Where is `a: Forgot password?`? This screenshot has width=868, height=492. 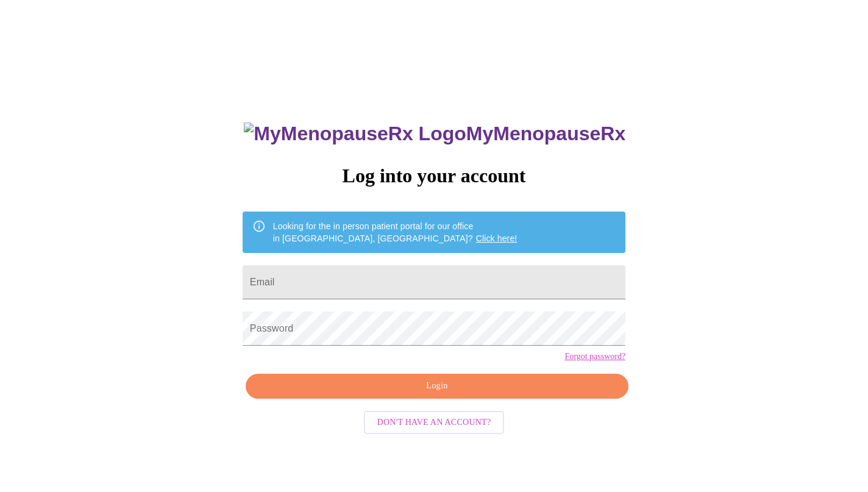 a: Forgot password? is located at coordinates (595, 357).